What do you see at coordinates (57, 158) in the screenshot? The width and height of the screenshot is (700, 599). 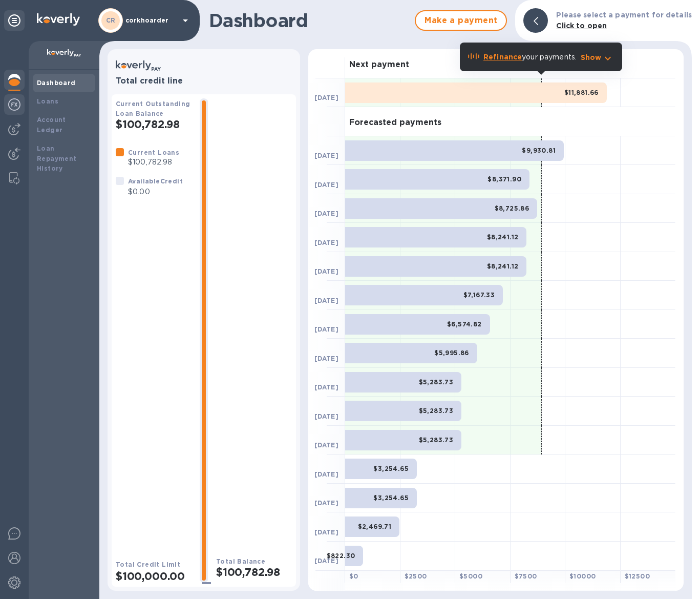 I see `b: Loan Repayment History` at bounding box center [57, 158].